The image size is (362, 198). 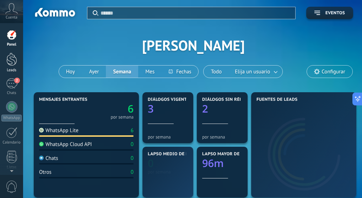 I want to click on button: Elija un usuario, so click(x=256, y=71).